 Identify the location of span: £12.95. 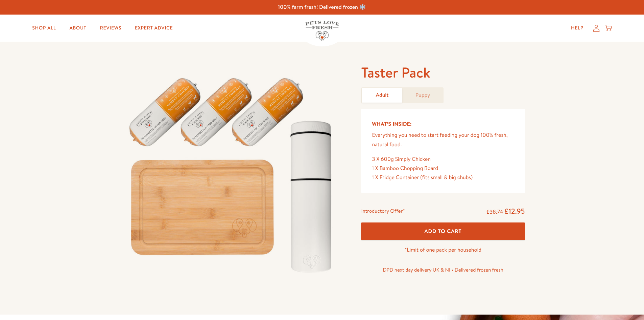
(515, 211).